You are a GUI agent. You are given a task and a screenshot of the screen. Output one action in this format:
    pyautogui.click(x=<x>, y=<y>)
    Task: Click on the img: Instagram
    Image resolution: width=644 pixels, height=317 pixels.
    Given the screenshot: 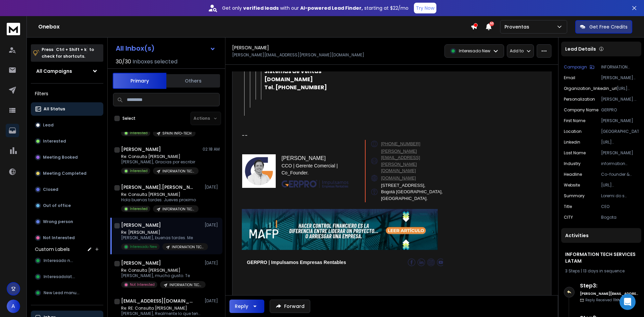 What is the action you would take?
    pyautogui.click(x=431, y=263)
    